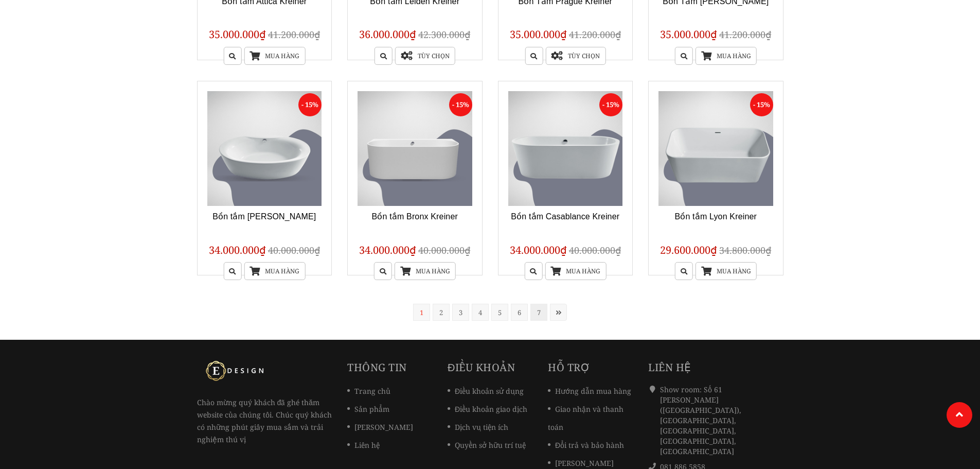 The width and height of the screenshot is (980, 469). I want to click on a: Giao nhận và thanh toán, so click(586, 418).